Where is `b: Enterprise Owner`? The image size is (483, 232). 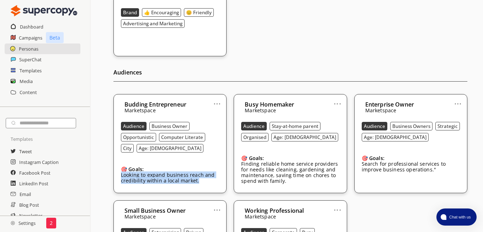
b: Enterprise Owner is located at coordinates (390, 104).